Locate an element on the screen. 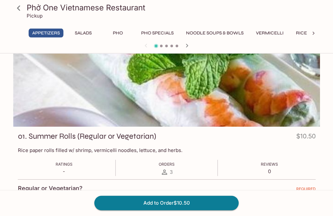 The image size is (333, 216). p: Rice paper rolls filled w/ shrimp, vermicelli noodles, lettuce, and herbs. is located at coordinates (167, 150).